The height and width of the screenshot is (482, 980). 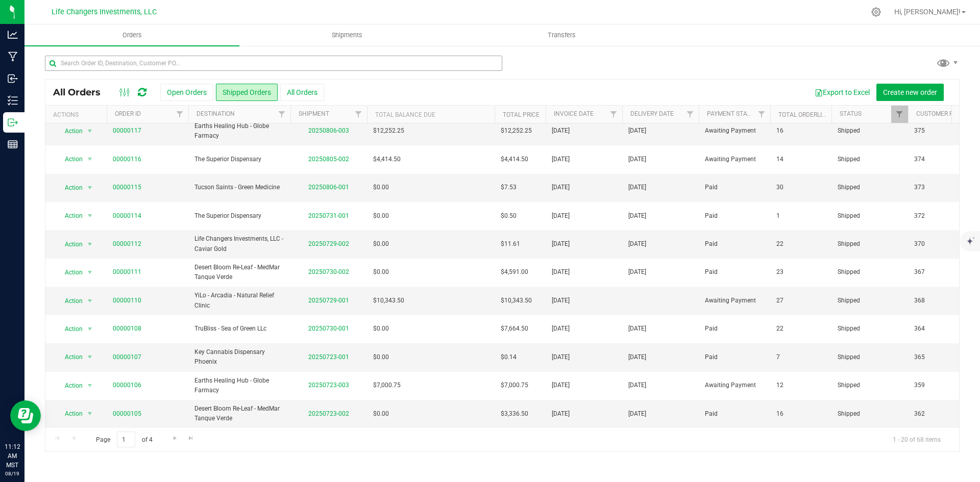 What do you see at coordinates (128, 114) in the screenshot?
I see `a: Order ID` at bounding box center [128, 114].